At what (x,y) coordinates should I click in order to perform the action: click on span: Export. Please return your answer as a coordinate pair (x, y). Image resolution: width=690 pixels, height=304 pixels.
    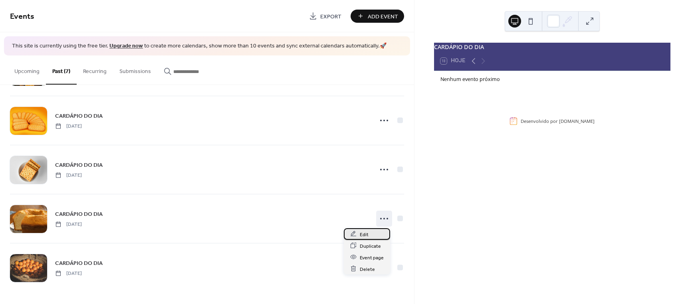
    Looking at the image, I should click on (330, 16).